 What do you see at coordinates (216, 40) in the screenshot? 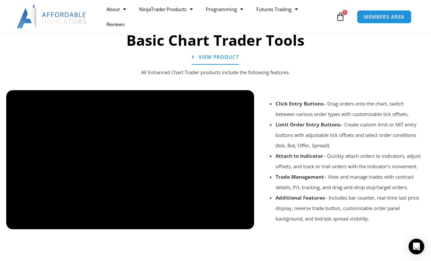
I see `h2: Basic Chart Trader Tools` at bounding box center [216, 40].